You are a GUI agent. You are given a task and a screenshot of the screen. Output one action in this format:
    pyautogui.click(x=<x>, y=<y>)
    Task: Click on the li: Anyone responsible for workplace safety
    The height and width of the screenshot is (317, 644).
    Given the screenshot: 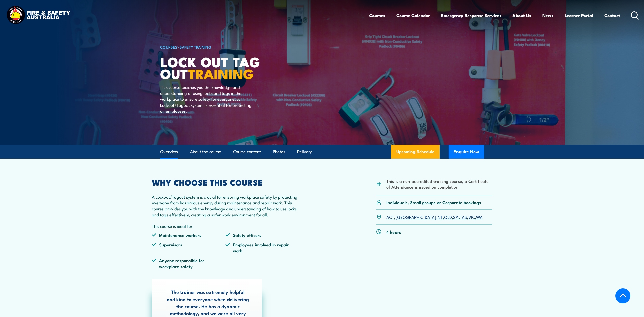 What is the action you would take?
    pyautogui.click(x=188, y=263)
    